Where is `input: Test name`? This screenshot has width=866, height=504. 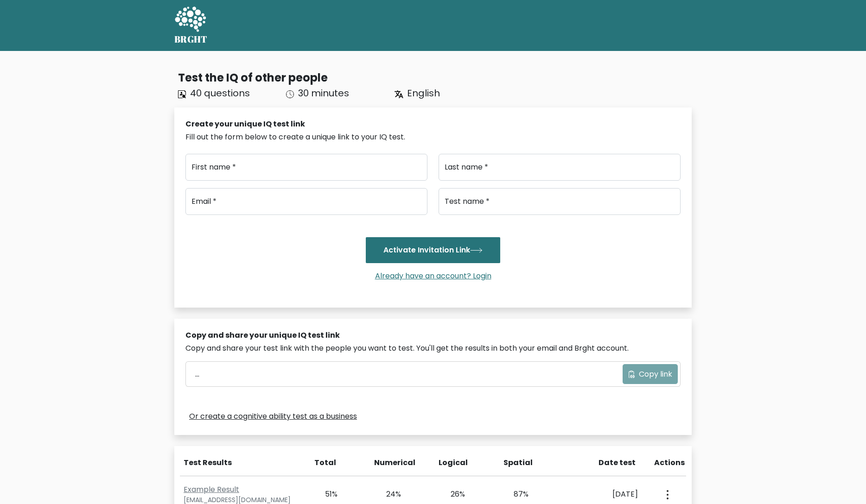 input: Test name is located at coordinates (560, 202).